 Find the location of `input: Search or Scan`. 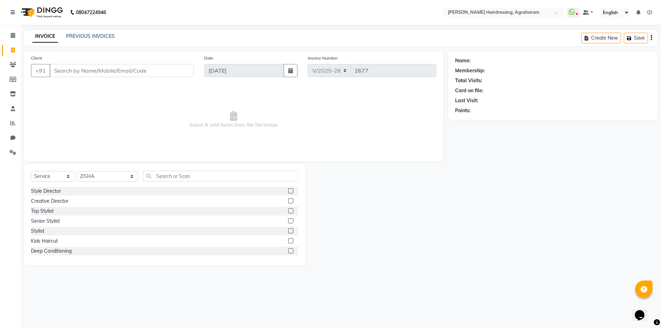

input: Search or Scan is located at coordinates (220, 176).